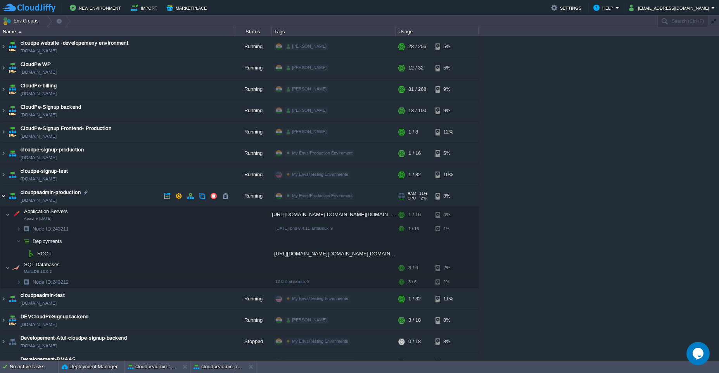 This screenshot has width=719, height=373. What do you see at coordinates (44, 171) in the screenshot?
I see `span: cloudpe-signup-test` at bounding box center [44, 171].